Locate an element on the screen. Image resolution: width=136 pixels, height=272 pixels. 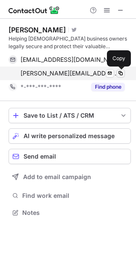
span: Notes is located at coordinates (75, 213).